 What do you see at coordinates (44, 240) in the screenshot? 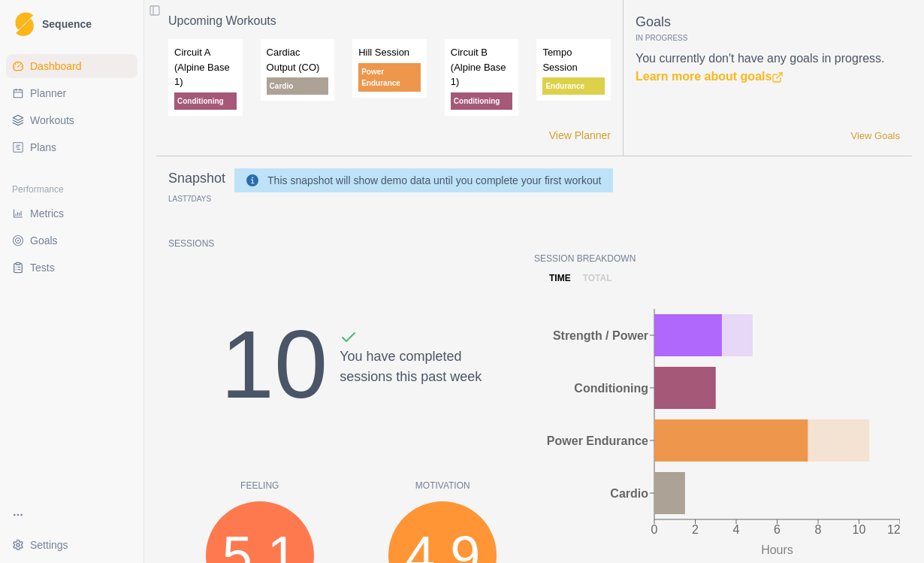
I see `span: Goals` at bounding box center [44, 240].